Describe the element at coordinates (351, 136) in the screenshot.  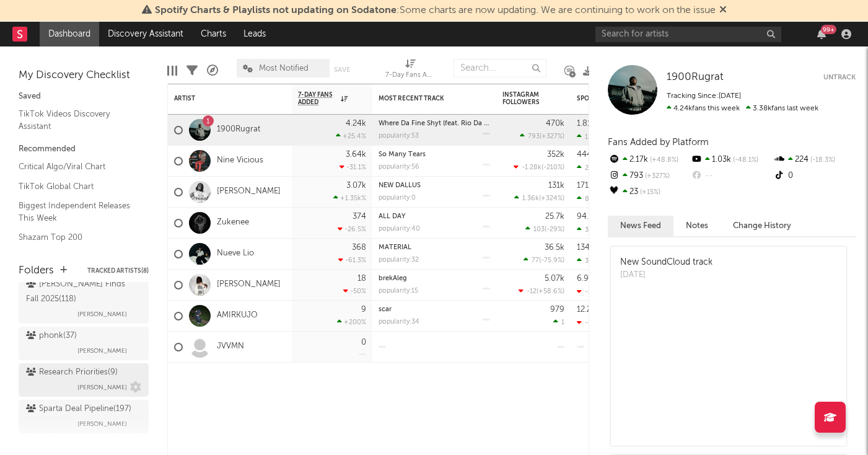
I see `div: +25.4 %` at that location.